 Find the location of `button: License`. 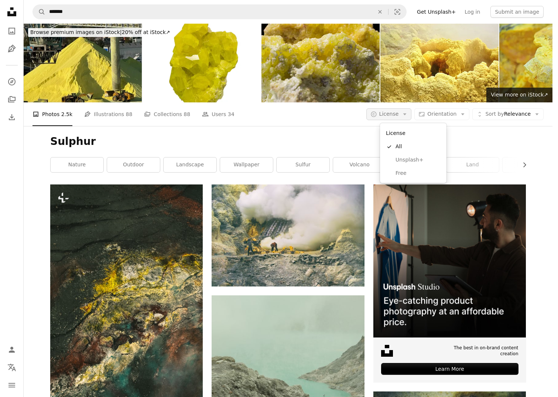

button: License is located at coordinates (389, 114).